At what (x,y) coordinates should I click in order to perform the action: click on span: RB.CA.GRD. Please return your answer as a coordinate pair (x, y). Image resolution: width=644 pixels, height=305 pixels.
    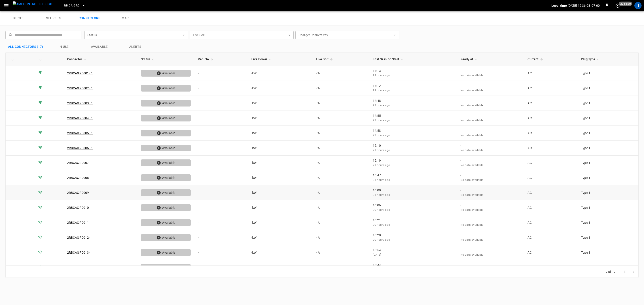
    Looking at the image, I should click on (72, 6).